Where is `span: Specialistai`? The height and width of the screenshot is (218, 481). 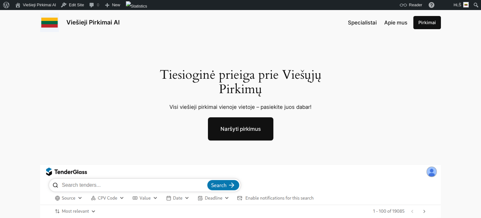 span: Specialistai is located at coordinates (363, 23).